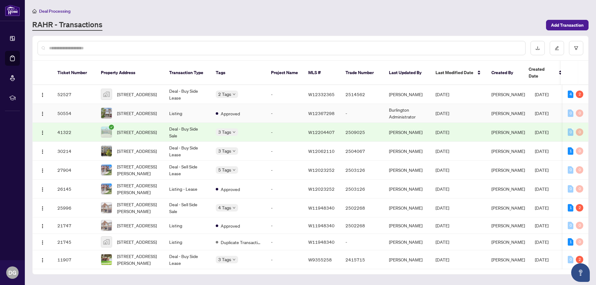 This screenshot has height=285, width=596. I want to click on div: 4, so click(570, 94).